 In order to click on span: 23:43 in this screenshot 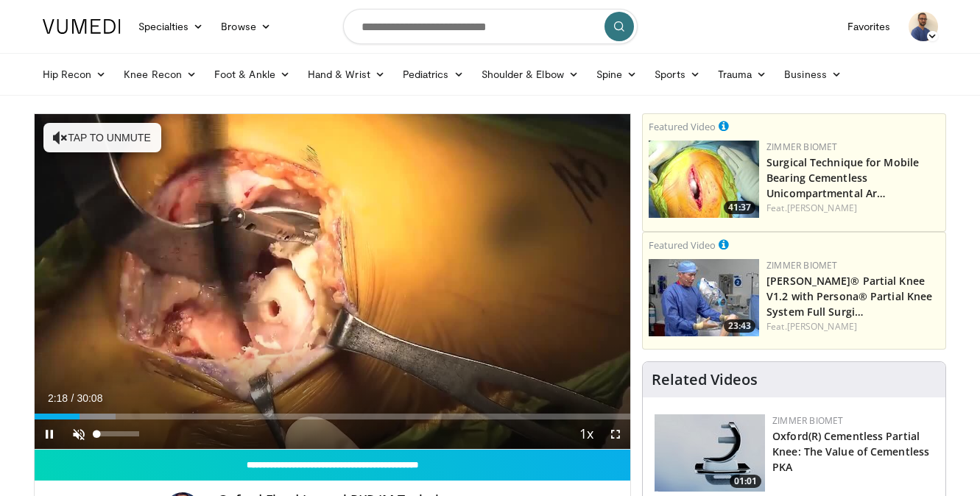, I will do `click(739, 326)`.